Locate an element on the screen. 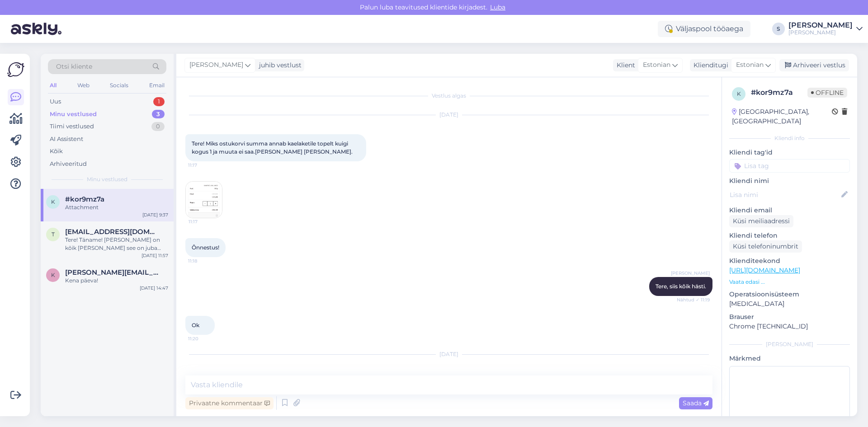 The height and width of the screenshot is (427, 868). div: Socials is located at coordinates (119, 86).